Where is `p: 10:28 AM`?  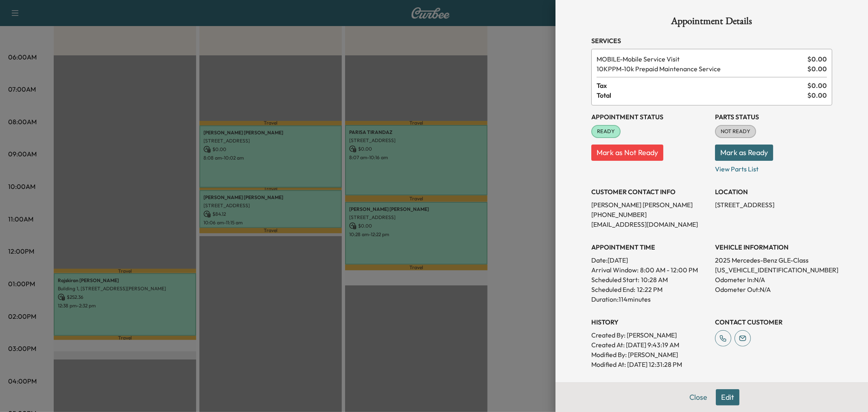 p: 10:28 AM is located at coordinates (654, 280).